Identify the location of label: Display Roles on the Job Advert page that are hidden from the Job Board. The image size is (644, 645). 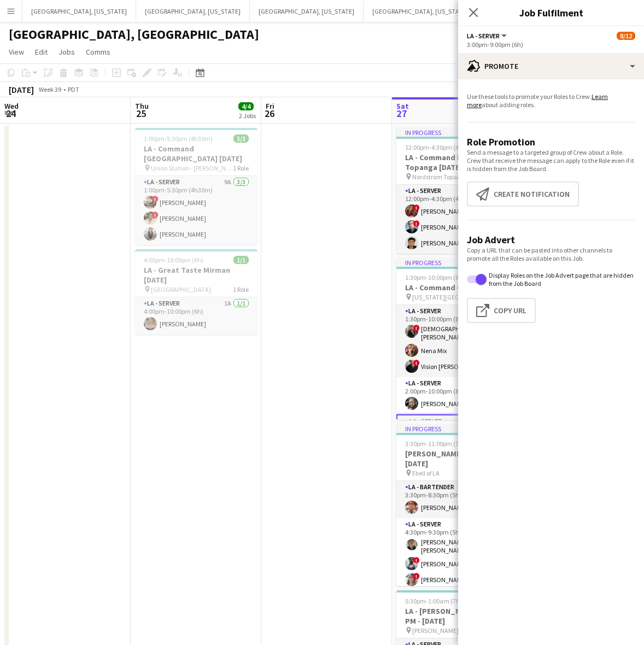
(561, 279).